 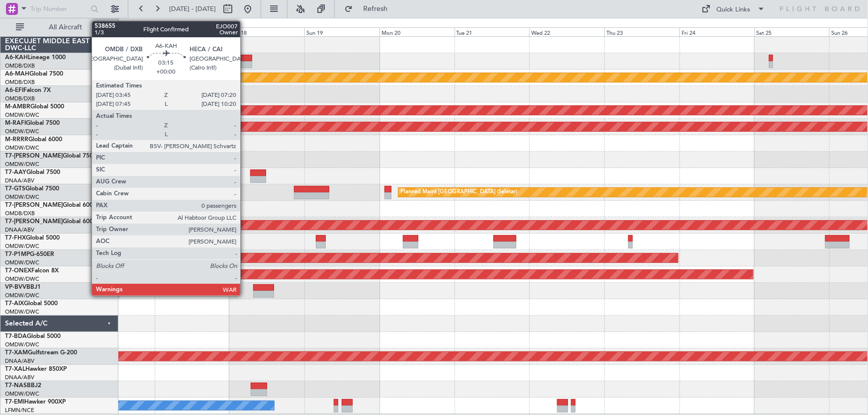 I want to click on a: M-RRRRGlobal 6000, so click(x=34, y=140).